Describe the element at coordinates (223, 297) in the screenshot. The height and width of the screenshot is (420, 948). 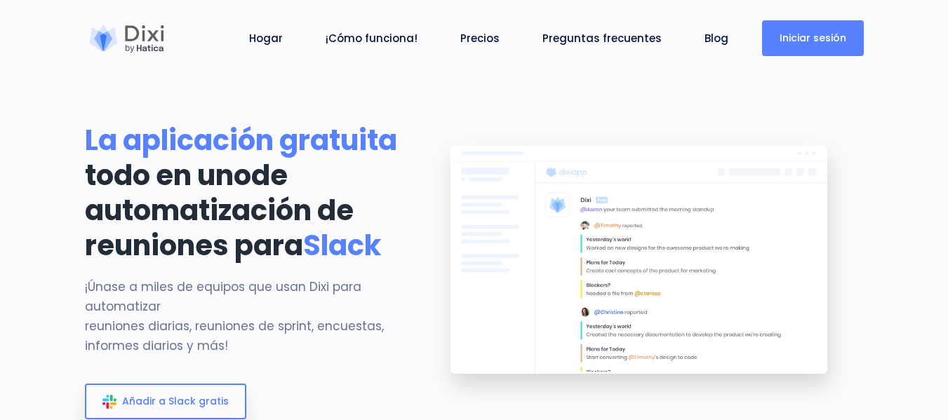
I see `font: ¡Únase a miles de equipos que usan Dixi para automatizar` at that location.